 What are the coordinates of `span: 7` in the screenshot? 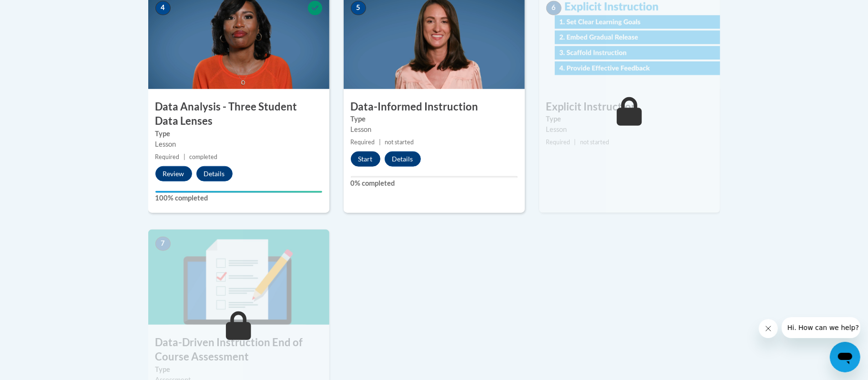 It's located at (163, 244).